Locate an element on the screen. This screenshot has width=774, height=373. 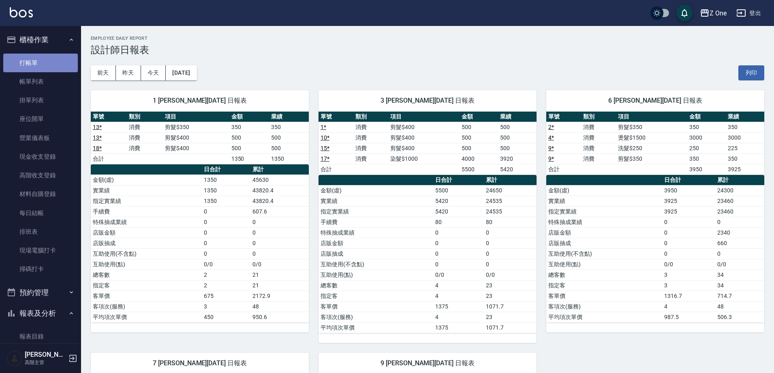
a: 報表目錄 is located at coordinates (41, 336).